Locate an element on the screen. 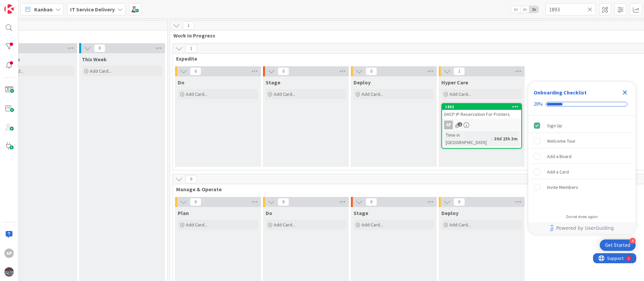  span: DHCP IP Reservation For Printers is located at coordinates (477, 114).